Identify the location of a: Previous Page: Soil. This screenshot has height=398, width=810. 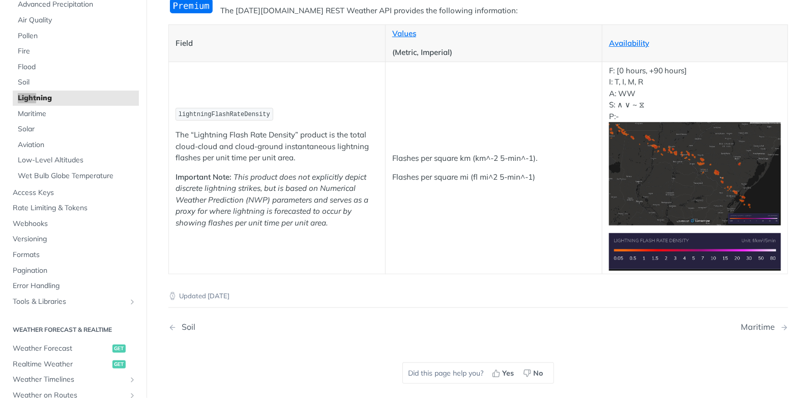
(301, 327).